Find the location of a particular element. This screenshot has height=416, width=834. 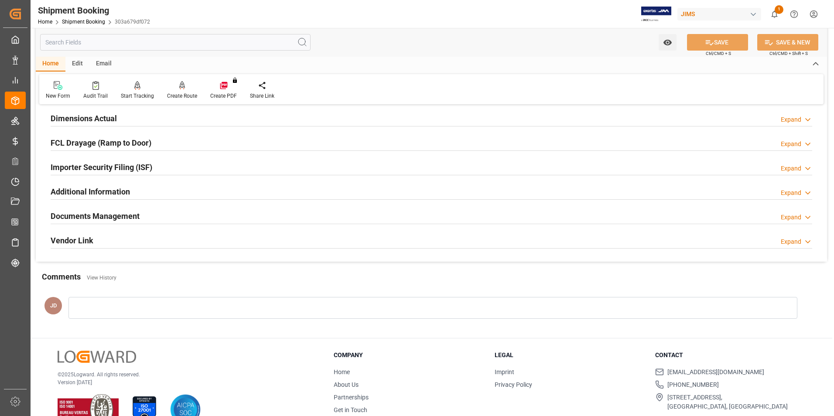

h2: Documents Management is located at coordinates (95, 216).